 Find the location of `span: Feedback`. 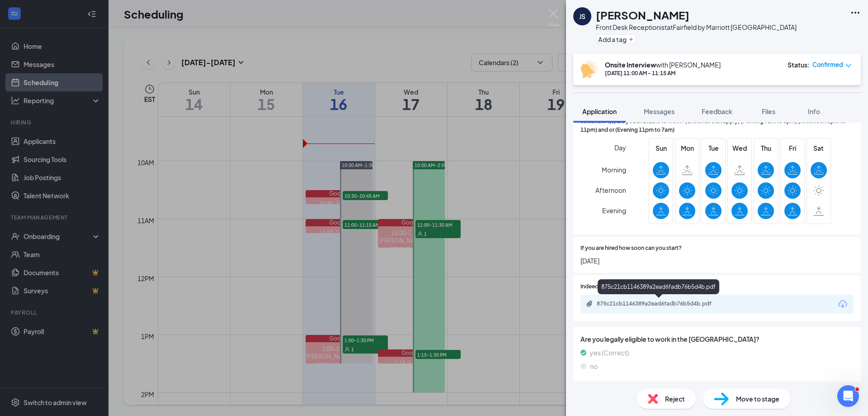

span: Feedback is located at coordinates (717, 111).